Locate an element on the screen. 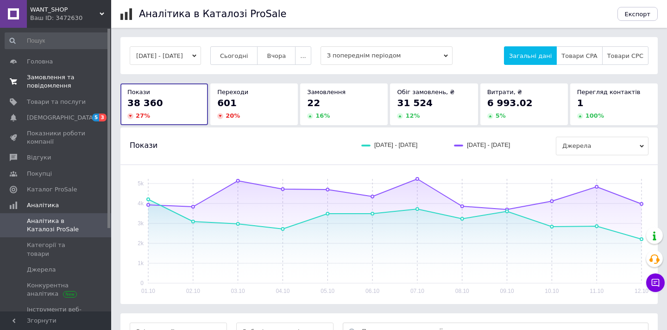 The image size is (667, 330). text: 4k is located at coordinates (141, 203).